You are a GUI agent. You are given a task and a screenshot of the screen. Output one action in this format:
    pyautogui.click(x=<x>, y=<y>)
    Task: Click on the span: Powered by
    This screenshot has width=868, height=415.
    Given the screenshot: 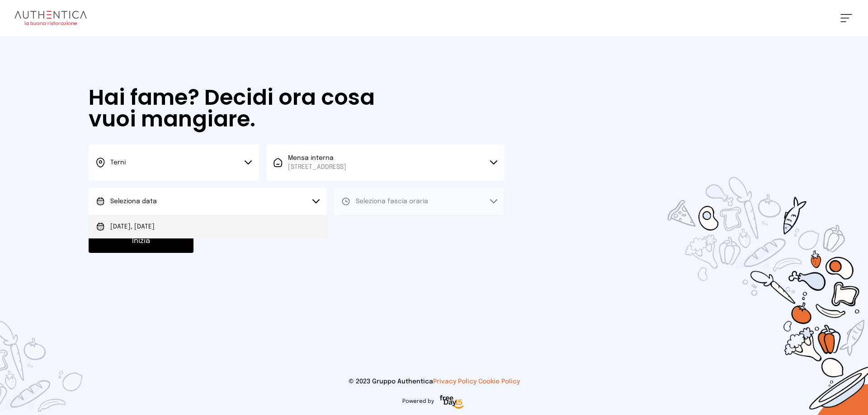 What is the action you would take?
    pyautogui.click(x=418, y=402)
    